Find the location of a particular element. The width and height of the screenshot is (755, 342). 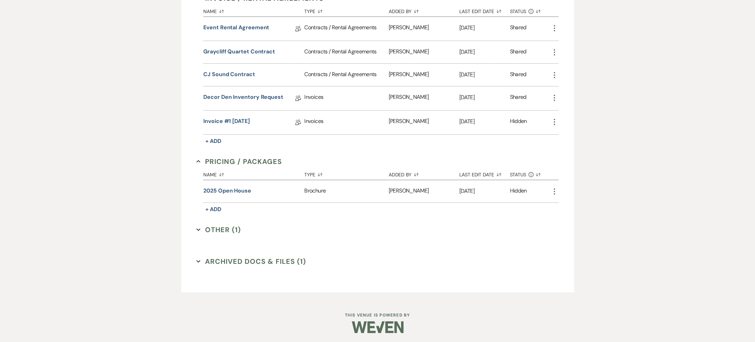

div: Brochure is located at coordinates (346, 191).